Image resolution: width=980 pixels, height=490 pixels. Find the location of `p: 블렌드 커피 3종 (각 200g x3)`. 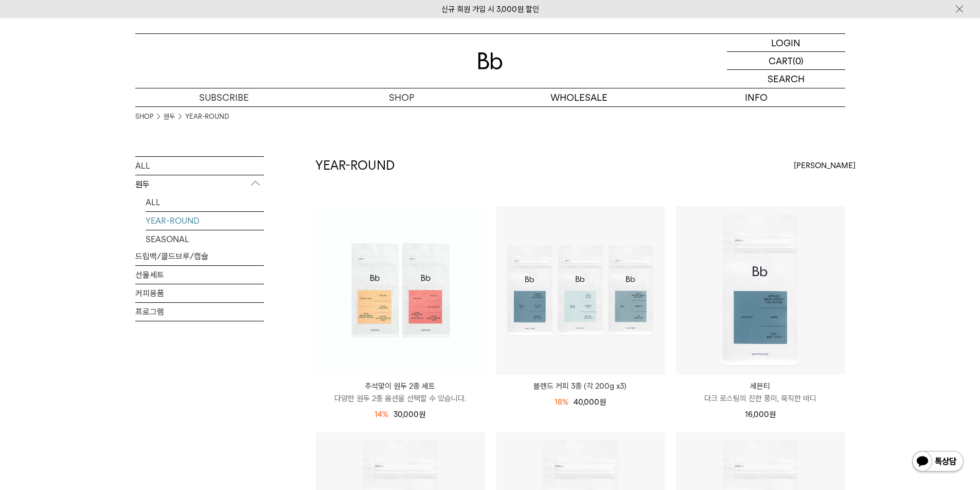

p: 블렌드 커피 3종 (각 200g x3) is located at coordinates (580, 386).